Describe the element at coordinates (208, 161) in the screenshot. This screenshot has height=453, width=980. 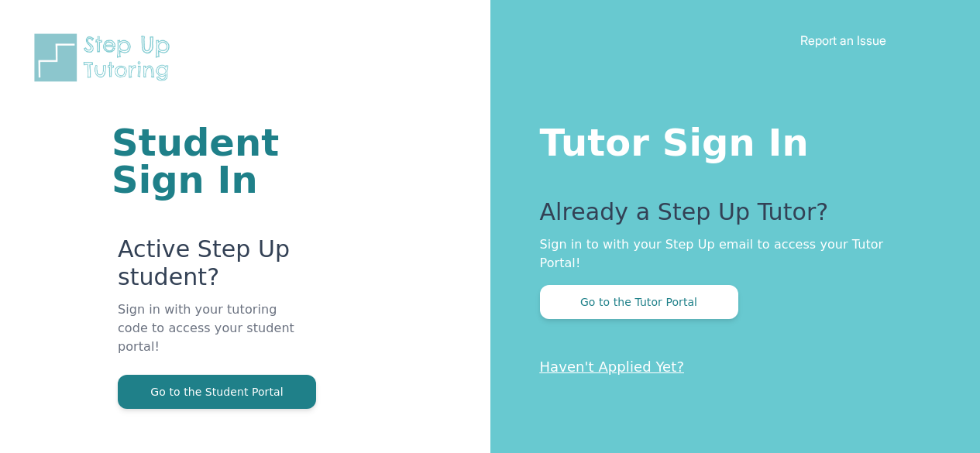
I see `h1: Student Sign In` at that location.